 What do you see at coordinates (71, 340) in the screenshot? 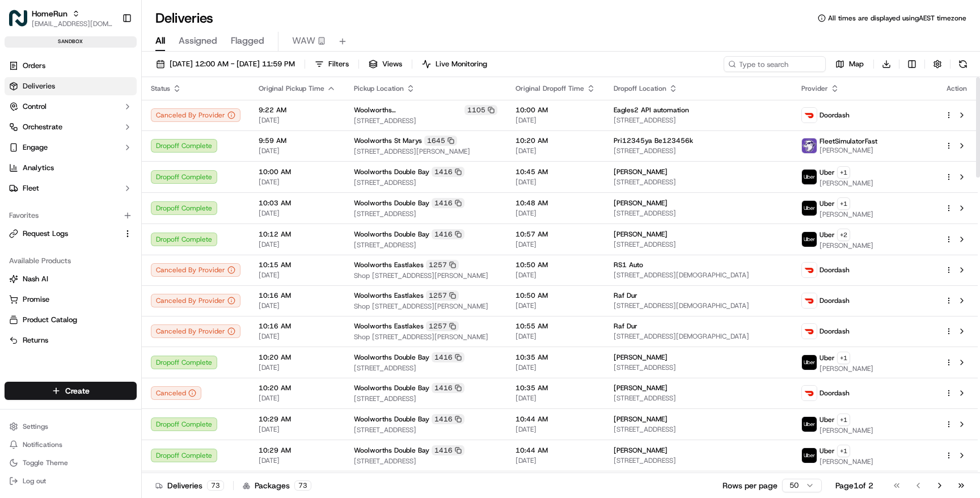
I see `a: Returns` at bounding box center [71, 340].